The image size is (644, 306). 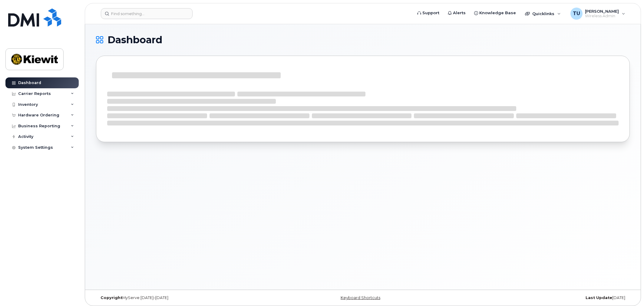 I want to click on a: Keyboard Shortcuts, so click(x=360, y=297).